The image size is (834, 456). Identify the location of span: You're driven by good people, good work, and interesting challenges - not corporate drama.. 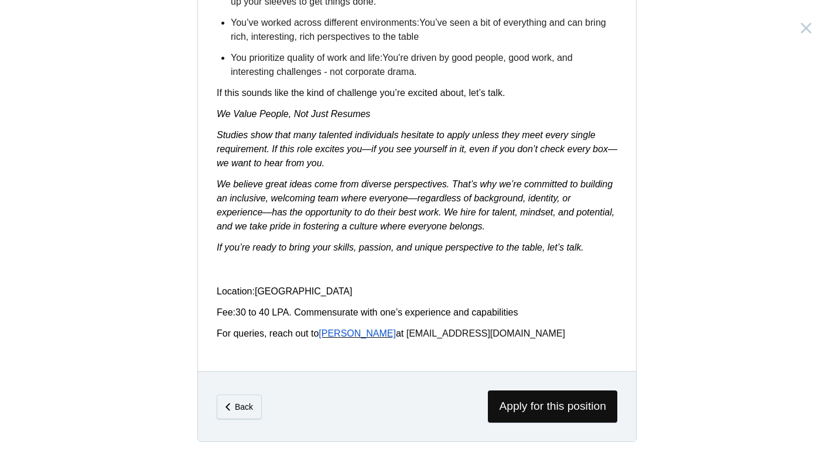
(402, 64).